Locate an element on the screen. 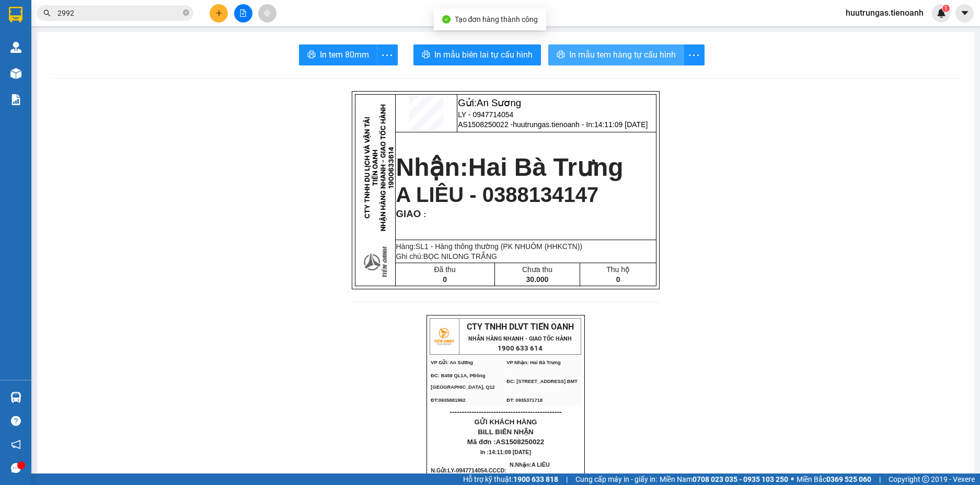 The image size is (980, 485). span: BỌC NILONG TRẮNG is located at coordinates (460, 256).